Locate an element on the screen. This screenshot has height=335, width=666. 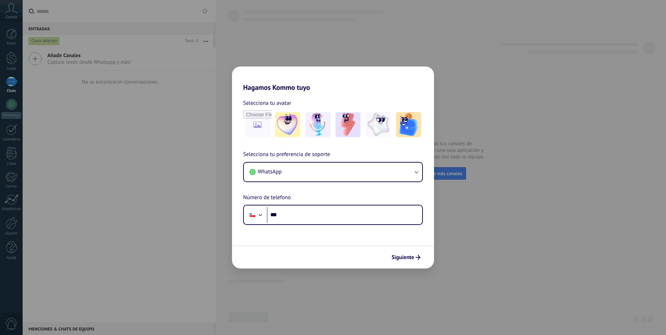
img: -1.jpeg is located at coordinates (288, 125).